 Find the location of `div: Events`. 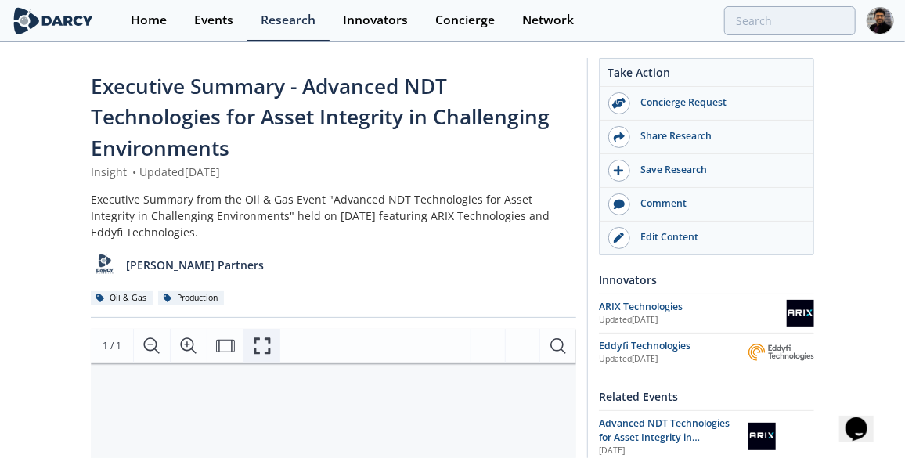

div: Events is located at coordinates (214, 20).